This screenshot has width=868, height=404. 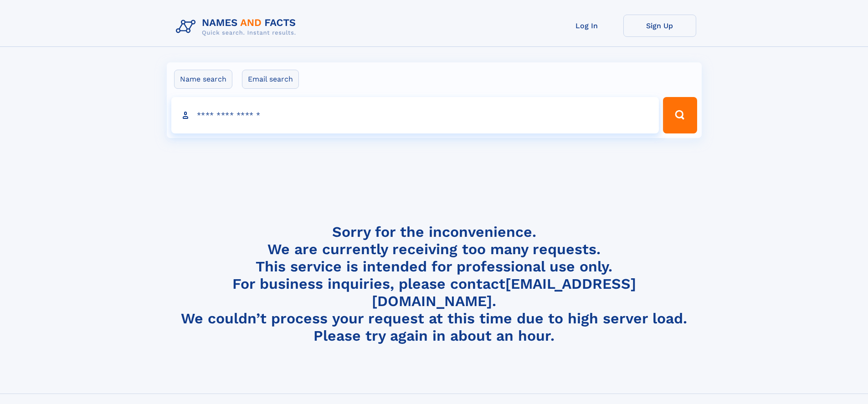 I want to click on label: Name search, so click(x=203, y=79).